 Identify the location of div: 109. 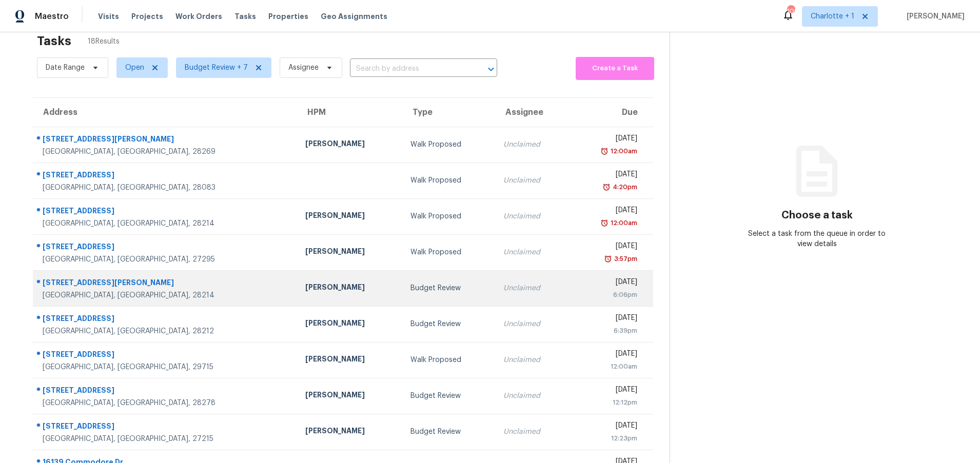
(791, 12).